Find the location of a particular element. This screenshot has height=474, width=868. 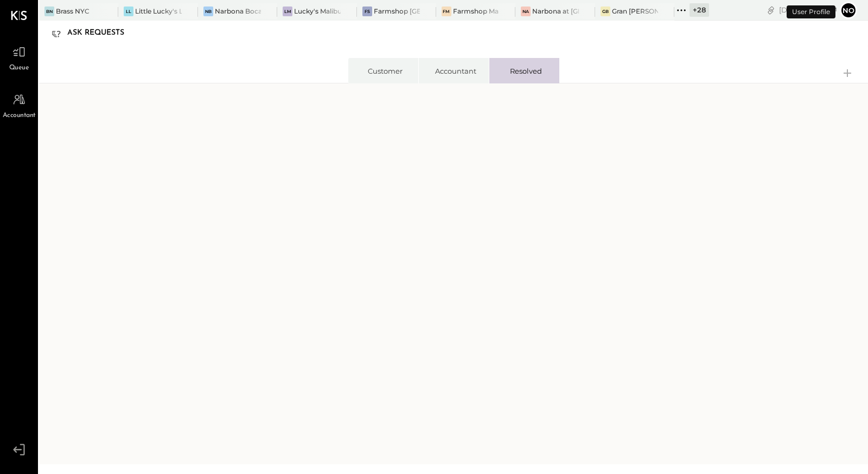

div: copy link is located at coordinates (771, 9).